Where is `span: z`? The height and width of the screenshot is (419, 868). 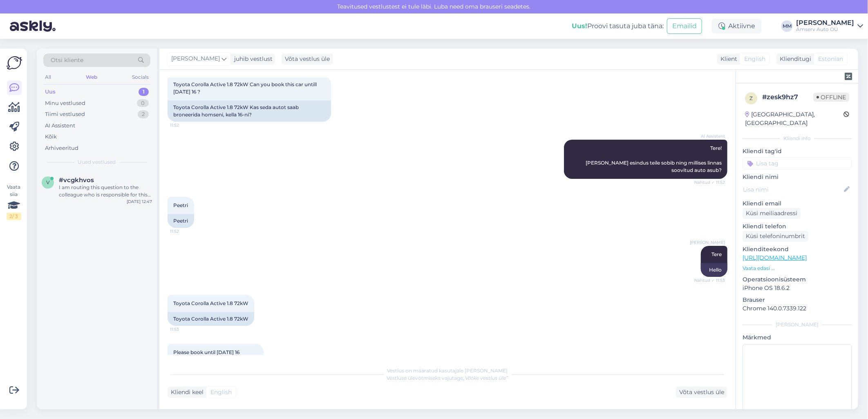 span: z is located at coordinates (752, 98).